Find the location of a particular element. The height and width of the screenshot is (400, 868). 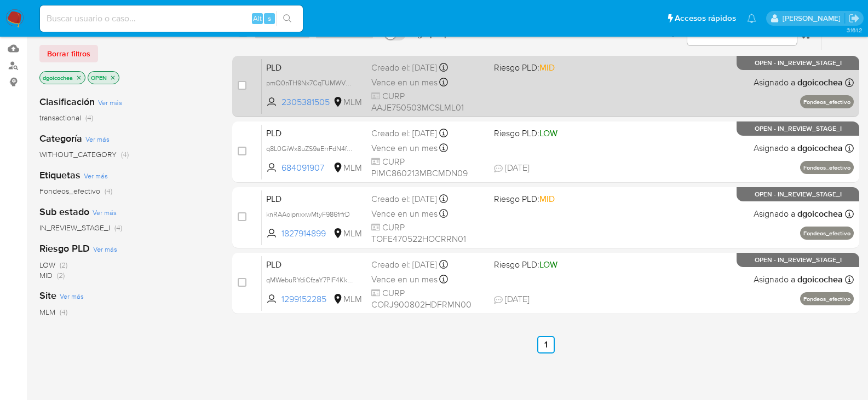

a: Salir is located at coordinates (854, 18).